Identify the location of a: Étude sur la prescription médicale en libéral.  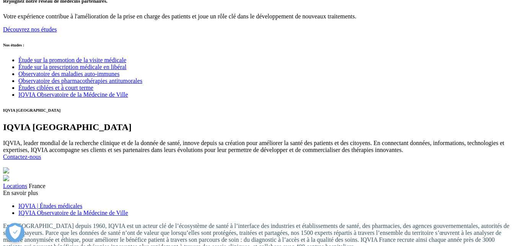
(72, 67).